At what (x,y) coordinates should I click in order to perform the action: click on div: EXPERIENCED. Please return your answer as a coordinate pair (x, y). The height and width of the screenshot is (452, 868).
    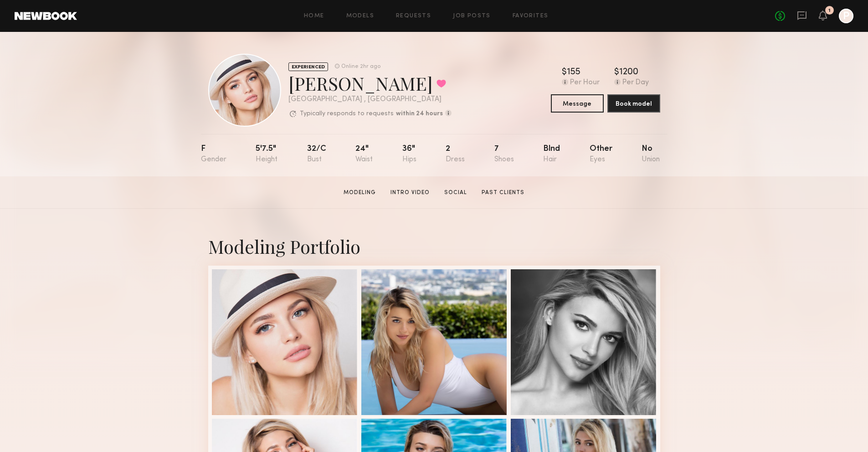
    Looking at the image, I should click on (308, 67).